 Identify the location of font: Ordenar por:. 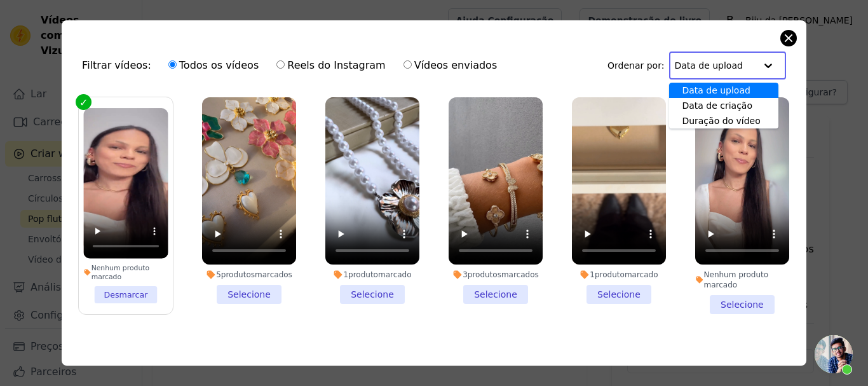
(635, 65).